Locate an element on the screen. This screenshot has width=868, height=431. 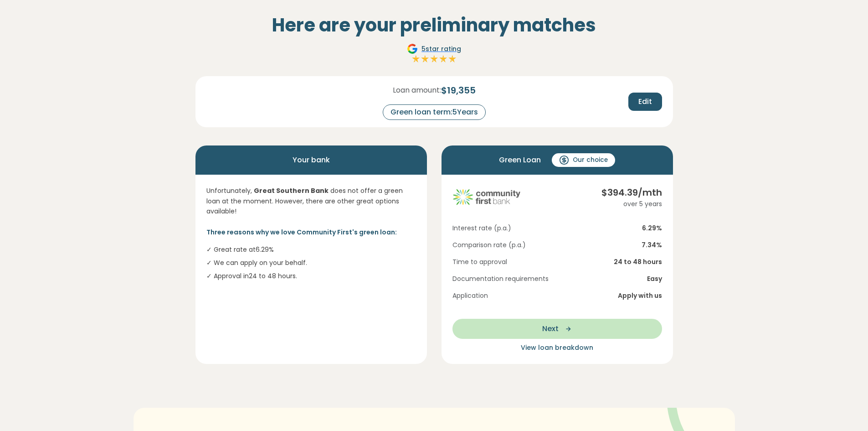
span: Loan amount: is located at coordinates (417, 91).